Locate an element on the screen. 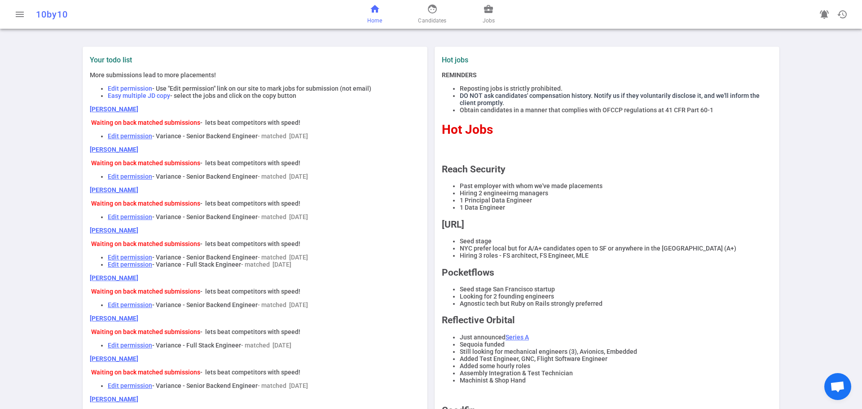 The width and height of the screenshot is (862, 409). span: Hot Jobs is located at coordinates (467, 129).